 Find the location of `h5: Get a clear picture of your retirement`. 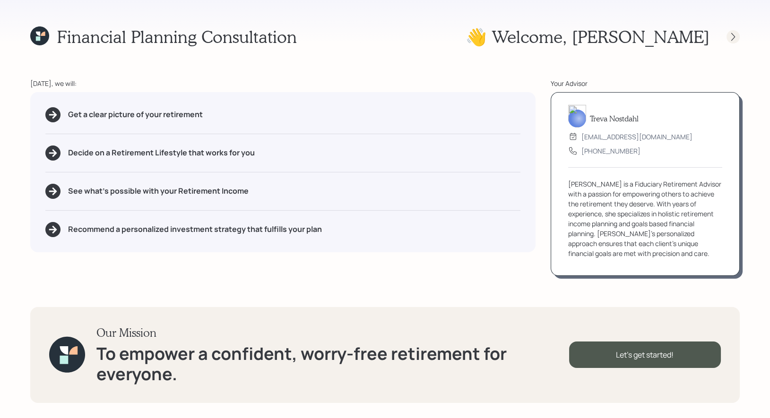

h5: Get a clear picture of your retirement is located at coordinates (135, 114).